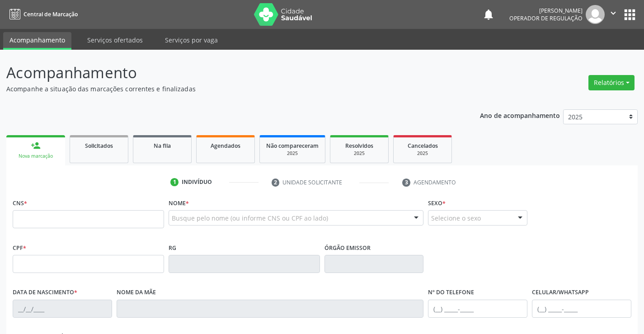  What do you see at coordinates (456, 218) in the screenshot?
I see `span: Selecione o sexo` at bounding box center [456, 218].